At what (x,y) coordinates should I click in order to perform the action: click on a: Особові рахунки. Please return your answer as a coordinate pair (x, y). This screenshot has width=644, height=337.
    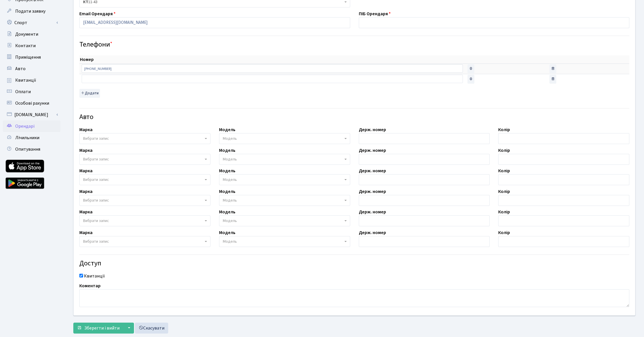
    Looking at the image, I should click on (32, 103).